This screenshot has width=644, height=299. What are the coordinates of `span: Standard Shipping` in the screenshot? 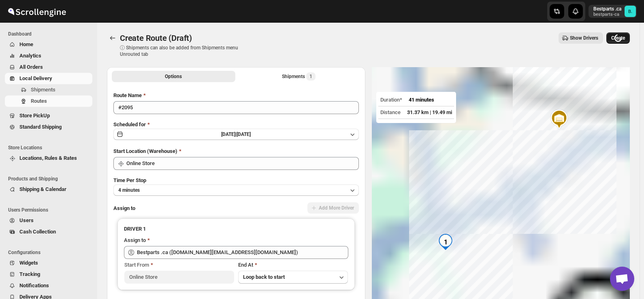 It's located at (40, 127).